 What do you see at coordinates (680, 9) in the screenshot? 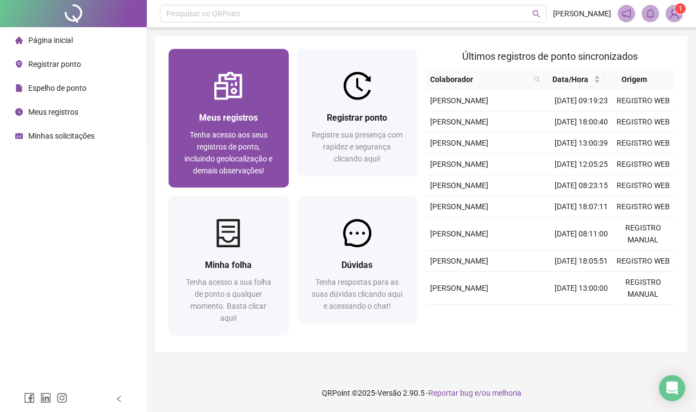
I see `span: 1` at bounding box center [680, 9].